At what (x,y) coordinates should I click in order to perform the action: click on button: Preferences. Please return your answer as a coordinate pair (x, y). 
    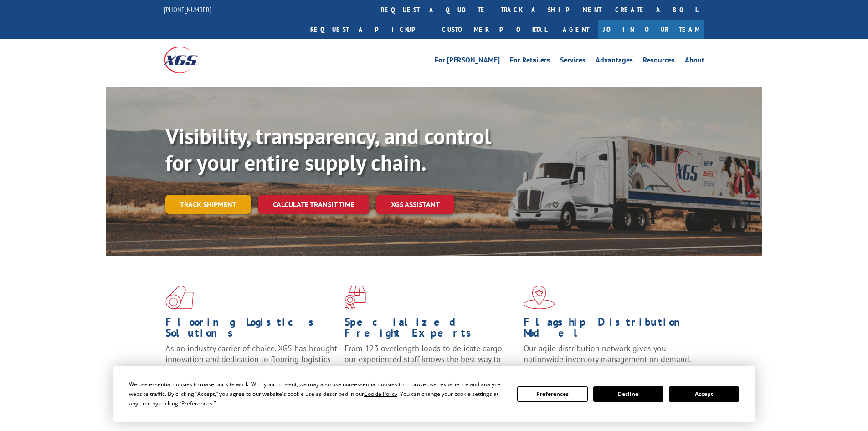
    Looking at the image, I should click on (552, 395).